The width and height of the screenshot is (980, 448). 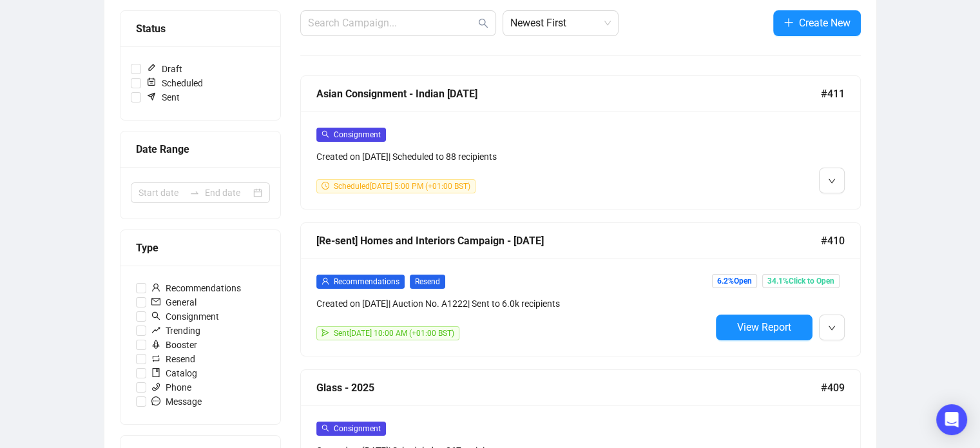 I want to click on span: Message, so click(x=177, y=401).